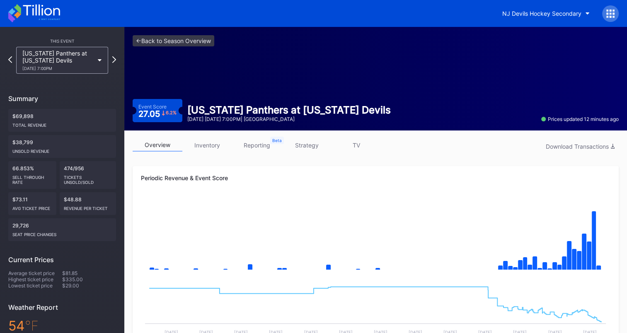 This screenshot has height=333, width=627. Describe the element at coordinates (580, 146) in the screenshot. I see `button: Download Transactions` at that location.